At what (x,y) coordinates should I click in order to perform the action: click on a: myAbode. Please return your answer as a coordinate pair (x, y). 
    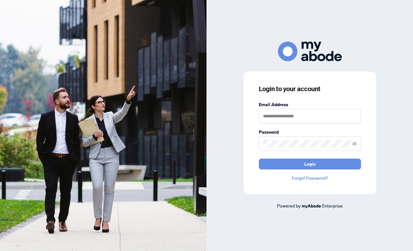
    Looking at the image, I should click on (311, 206).